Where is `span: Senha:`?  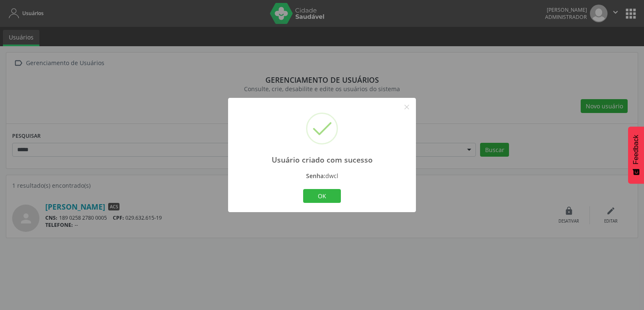 span: Senha: is located at coordinates (316, 175).